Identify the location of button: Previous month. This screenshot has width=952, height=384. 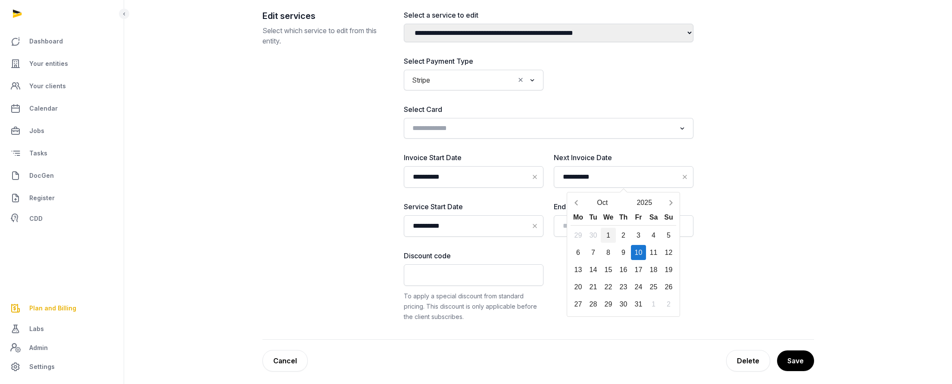
(576, 202).